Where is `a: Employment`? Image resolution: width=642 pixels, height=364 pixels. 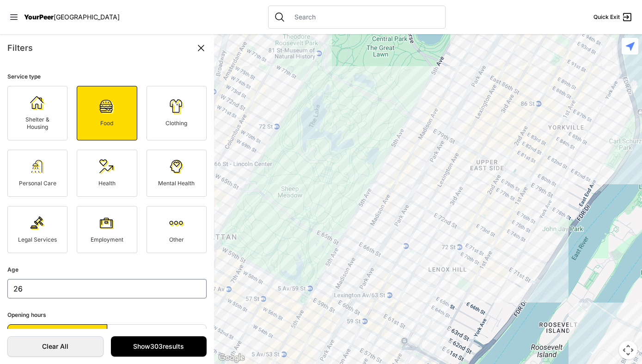 a: Employment is located at coordinates (107, 229).